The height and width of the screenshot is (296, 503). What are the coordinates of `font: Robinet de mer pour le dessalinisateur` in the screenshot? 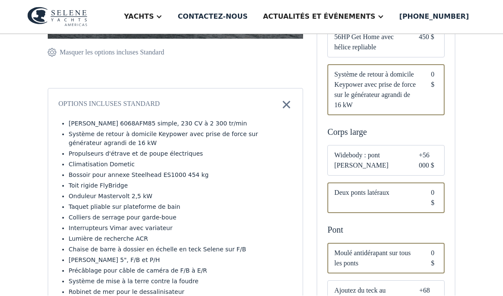 It's located at (126, 293).